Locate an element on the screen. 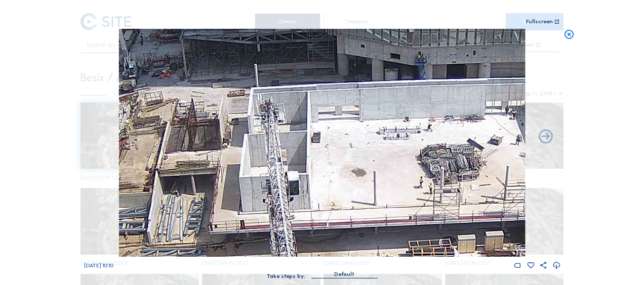 The width and height of the screenshot is (644, 285). i: Back is located at coordinates (545, 137).